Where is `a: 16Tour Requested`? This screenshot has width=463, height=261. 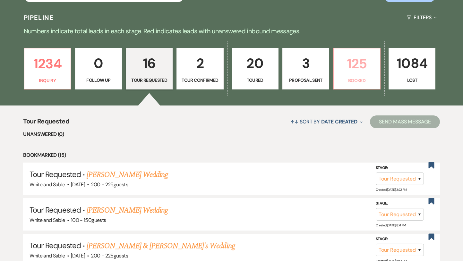
a: 16Tour Requested is located at coordinates (149, 69).